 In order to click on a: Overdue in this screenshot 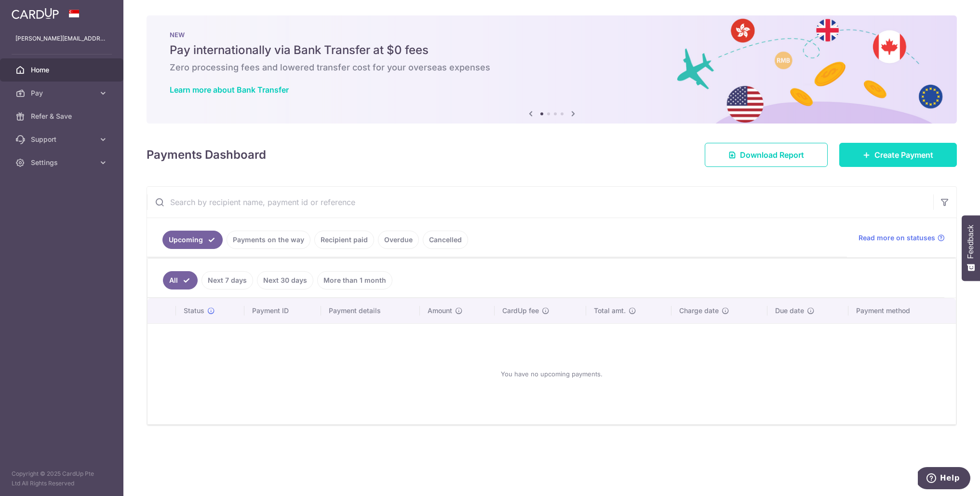, I will do `click(398, 240)`.